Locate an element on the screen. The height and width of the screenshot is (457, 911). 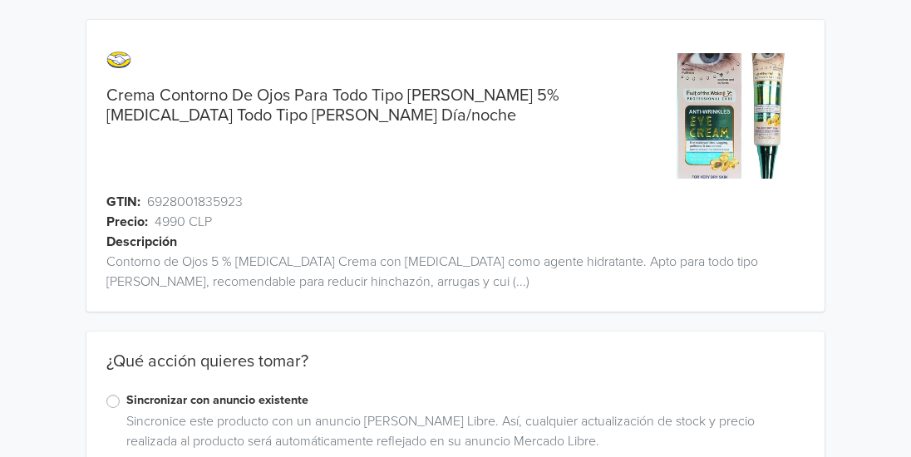
span: 4990 CLP is located at coordinates (183, 222).